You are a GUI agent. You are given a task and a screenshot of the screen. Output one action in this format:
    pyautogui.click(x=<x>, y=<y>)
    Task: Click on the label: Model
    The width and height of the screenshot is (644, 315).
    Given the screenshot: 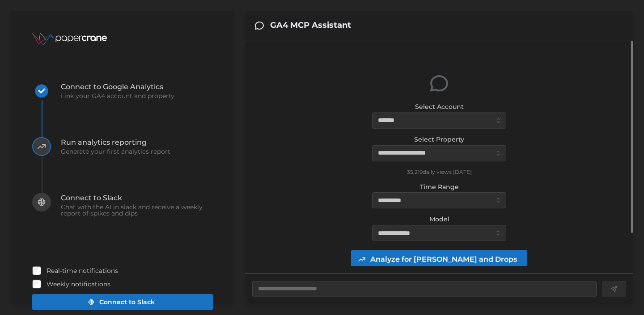 What is the action you would take?
    pyautogui.click(x=439, y=220)
    